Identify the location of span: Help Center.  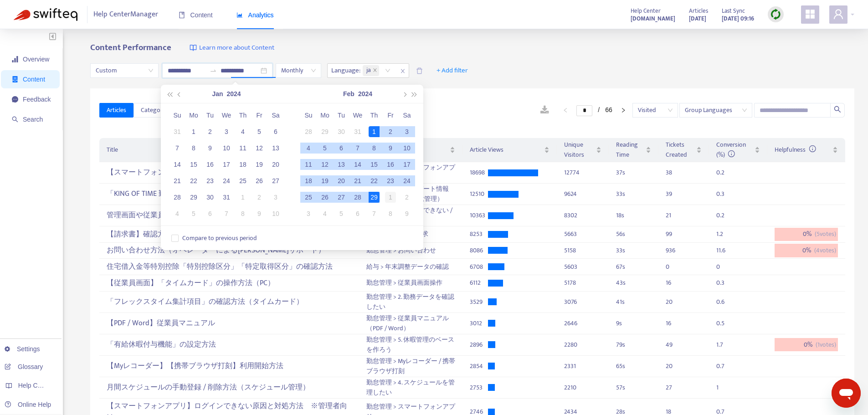
(645, 11).